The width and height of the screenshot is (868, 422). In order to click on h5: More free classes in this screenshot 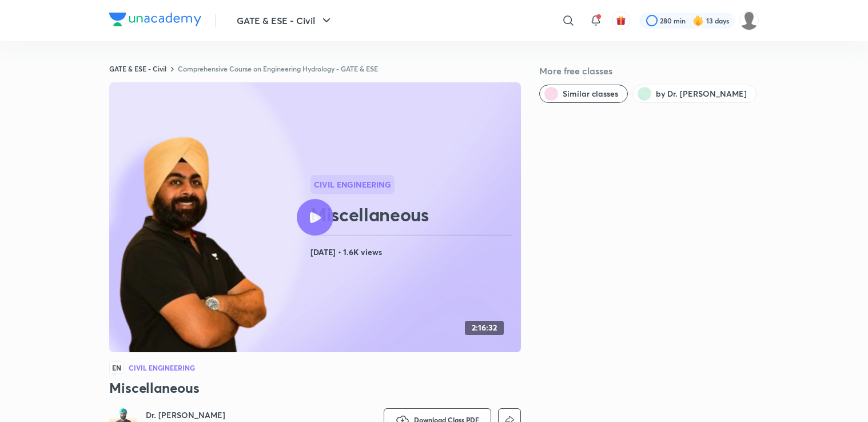, I will do `click(649, 71)`.